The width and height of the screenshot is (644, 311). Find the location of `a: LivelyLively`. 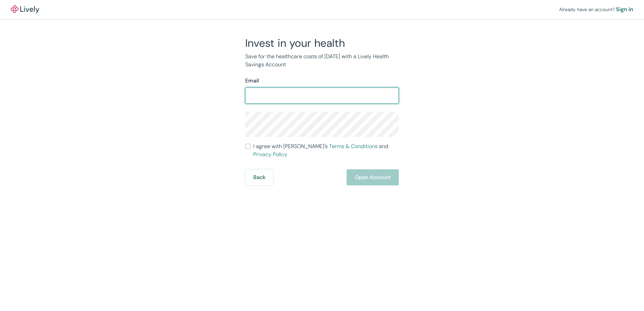

a: LivelyLively is located at coordinates (25, 10).